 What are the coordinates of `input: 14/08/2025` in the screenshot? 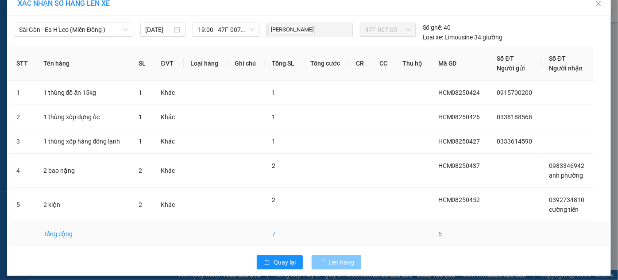 It's located at (159, 30).